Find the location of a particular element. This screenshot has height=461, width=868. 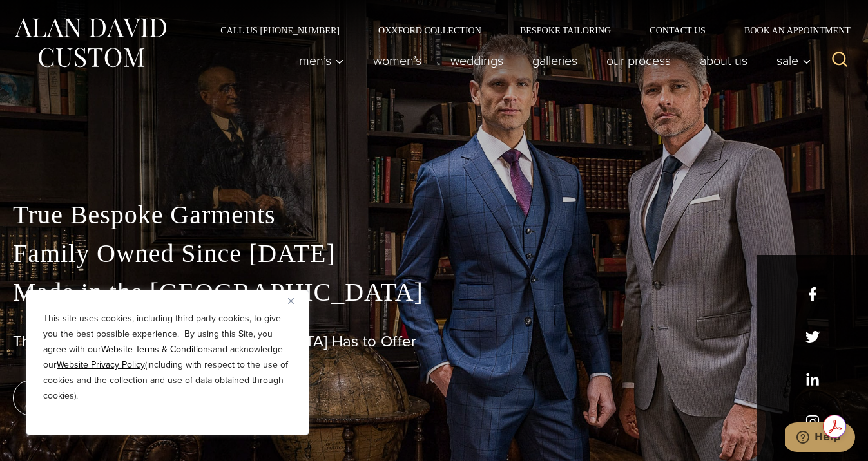

a: Women’s is located at coordinates (398, 61).